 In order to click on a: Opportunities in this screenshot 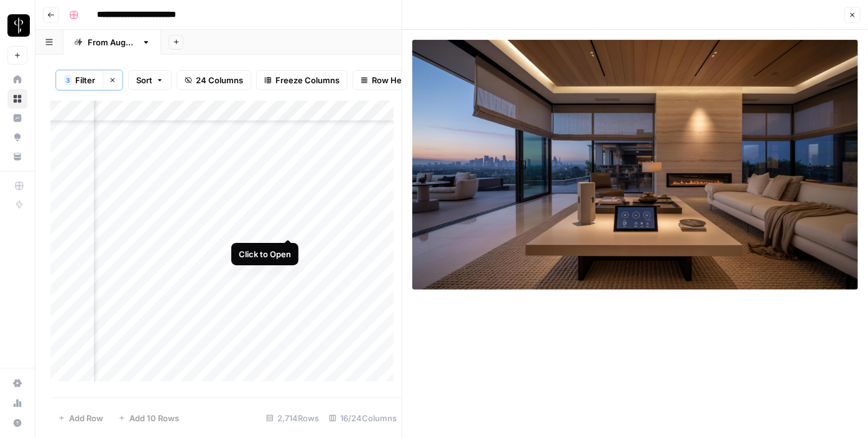, I will do `click(17, 138)`.